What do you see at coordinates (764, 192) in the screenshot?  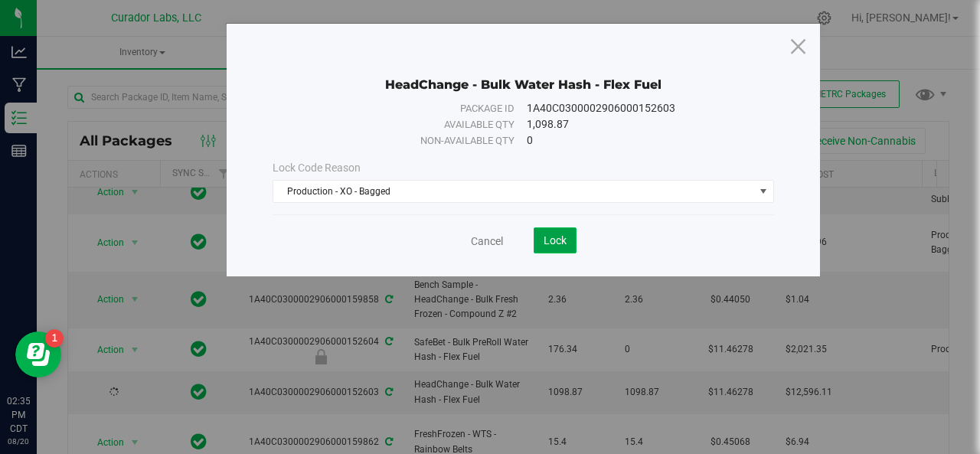 I see `span: select` at bounding box center [764, 192].